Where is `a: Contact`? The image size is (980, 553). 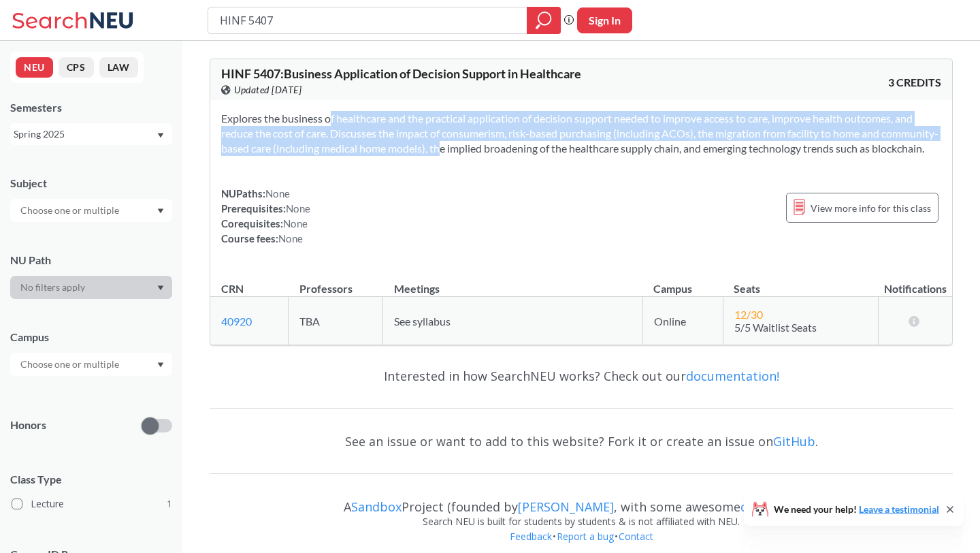 a: Contact is located at coordinates (635, 536).